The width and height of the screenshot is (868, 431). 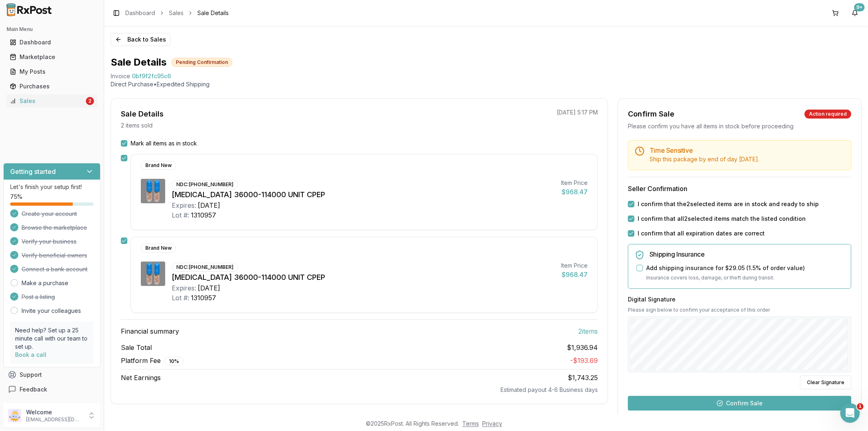 What do you see at coordinates (52, 86) in the screenshot?
I see `button: Purchases` at bounding box center [52, 86].